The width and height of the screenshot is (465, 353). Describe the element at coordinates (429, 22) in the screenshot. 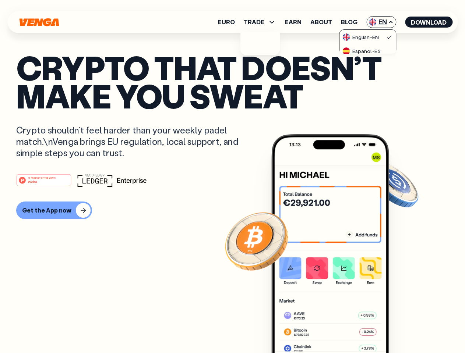

I see `button: Download` at that location.